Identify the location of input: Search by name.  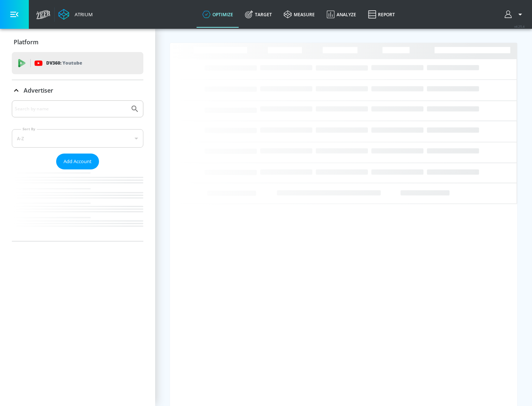
(71, 109).